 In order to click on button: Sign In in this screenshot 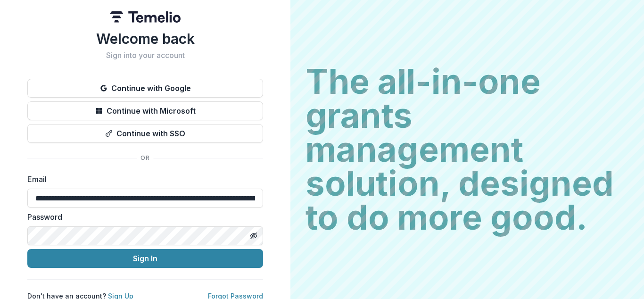, I will do `click(145, 258)`.